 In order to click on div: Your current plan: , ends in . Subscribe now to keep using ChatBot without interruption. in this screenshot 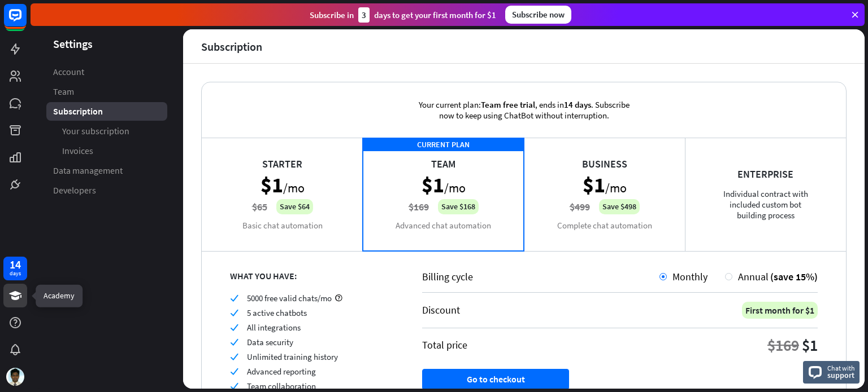, I will do `click(524, 110)`.